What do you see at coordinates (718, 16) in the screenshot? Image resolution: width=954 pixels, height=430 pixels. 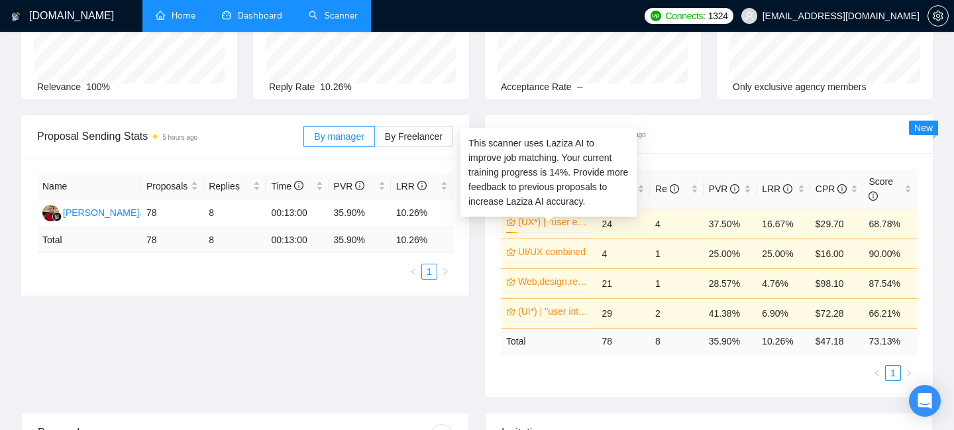 I see `span: 1324` at bounding box center [718, 16].